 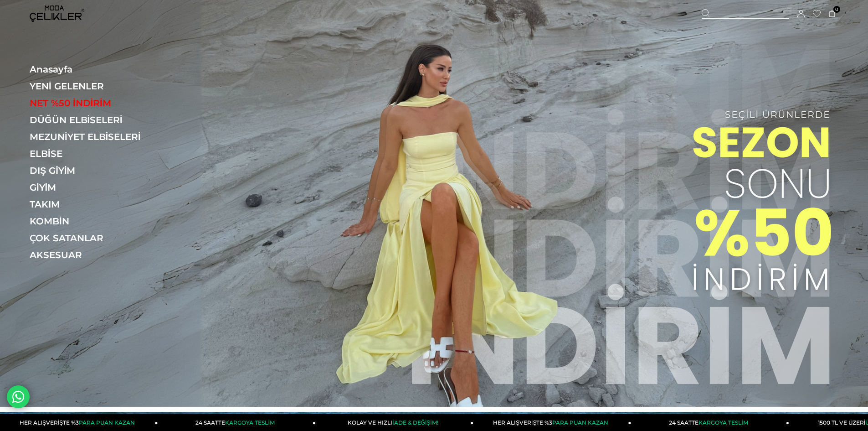 What do you see at coordinates (92, 170) in the screenshot?
I see `a: DIŞ GİYİM` at bounding box center [92, 170].